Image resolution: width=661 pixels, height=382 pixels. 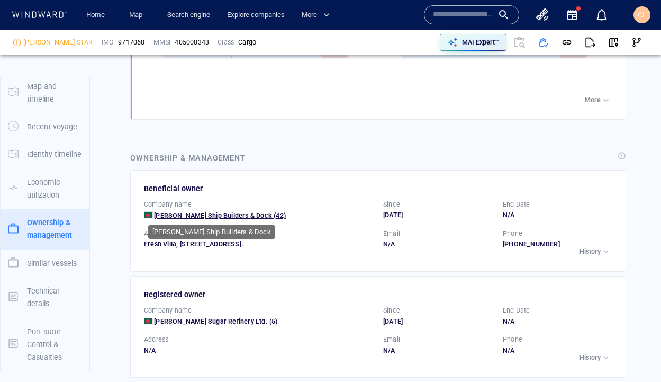 What do you see at coordinates (379, 294) in the screenshot?
I see `div: Registered owner` at bounding box center [379, 294].